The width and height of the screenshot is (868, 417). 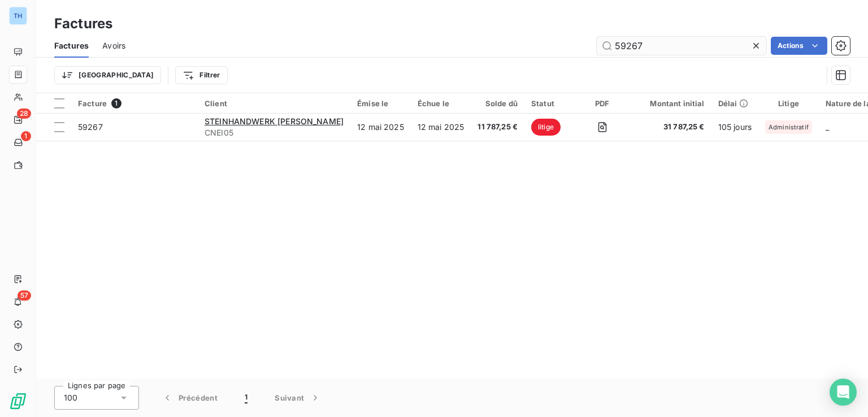 I want to click on button: Précédent, so click(x=190, y=398).